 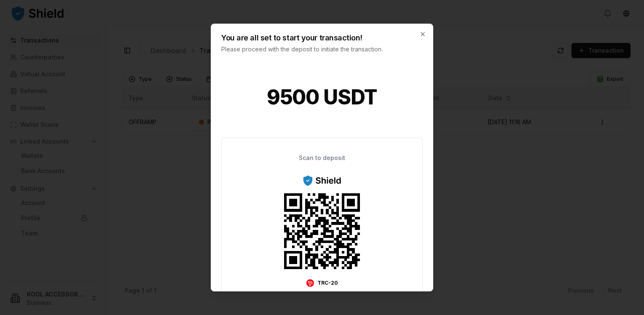 What do you see at coordinates (314, 38) in the screenshot?
I see `h2: You are all set to start your transaction!` at bounding box center [314, 38].